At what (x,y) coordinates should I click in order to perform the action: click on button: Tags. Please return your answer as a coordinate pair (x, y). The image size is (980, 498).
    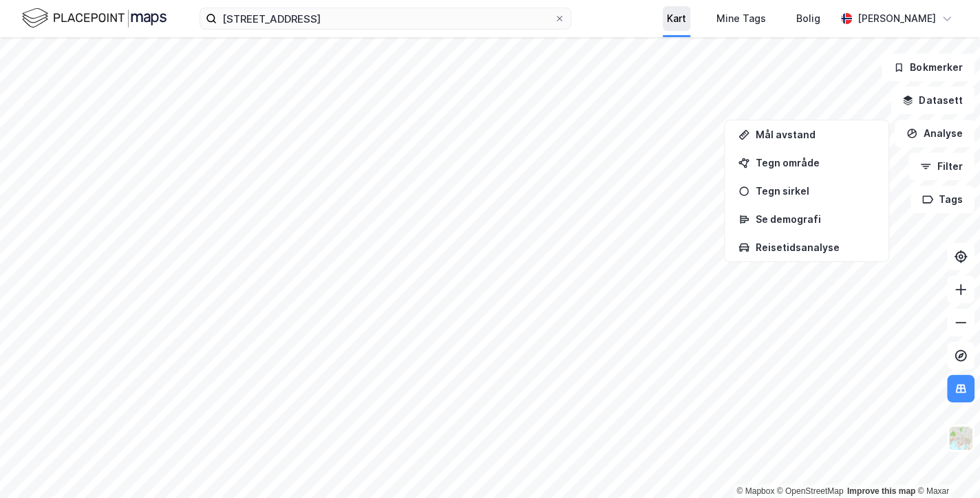
    Looking at the image, I should click on (943, 200).